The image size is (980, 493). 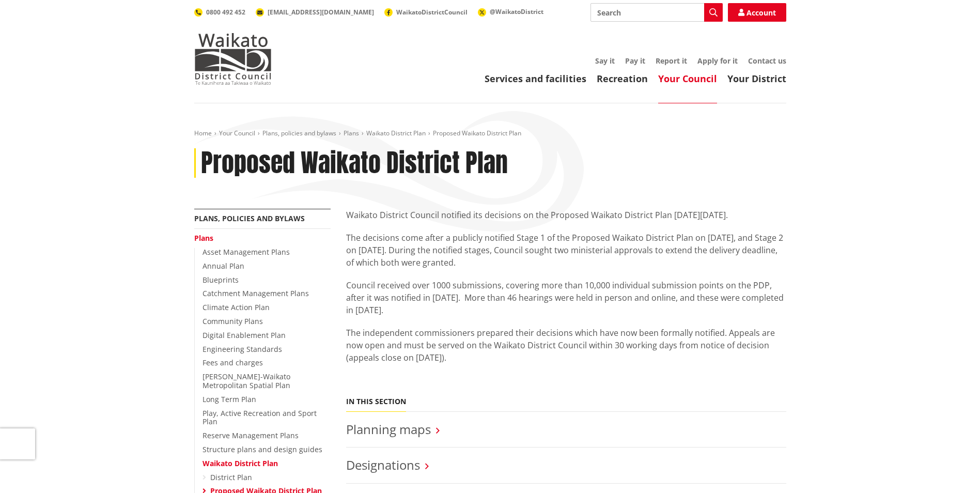 What do you see at coordinates (635, 61) in the screenshot?
I see `a: Pay it` at bounding box center [635, 61].